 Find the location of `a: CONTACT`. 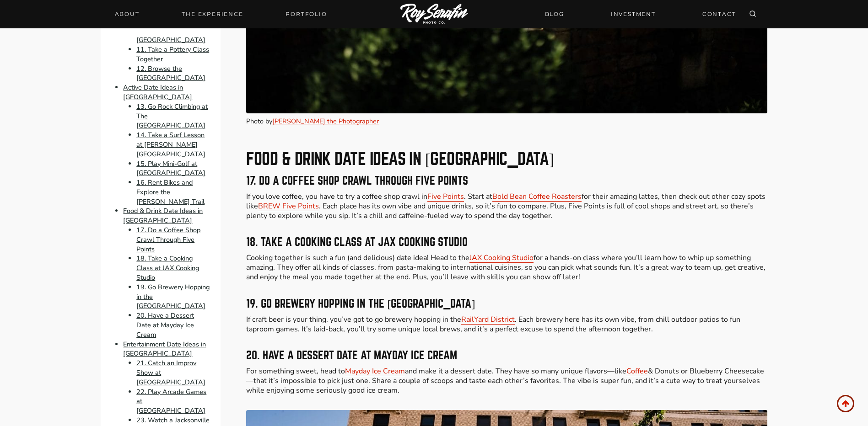

a: CONTACT is located at coordinates (719, 14).